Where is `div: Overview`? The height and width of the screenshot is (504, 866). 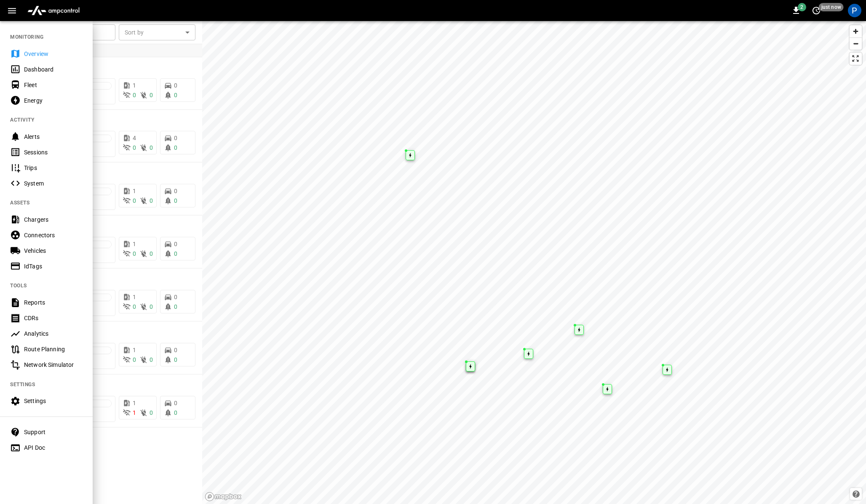 div: Overview is located at coordinates (53, 54).